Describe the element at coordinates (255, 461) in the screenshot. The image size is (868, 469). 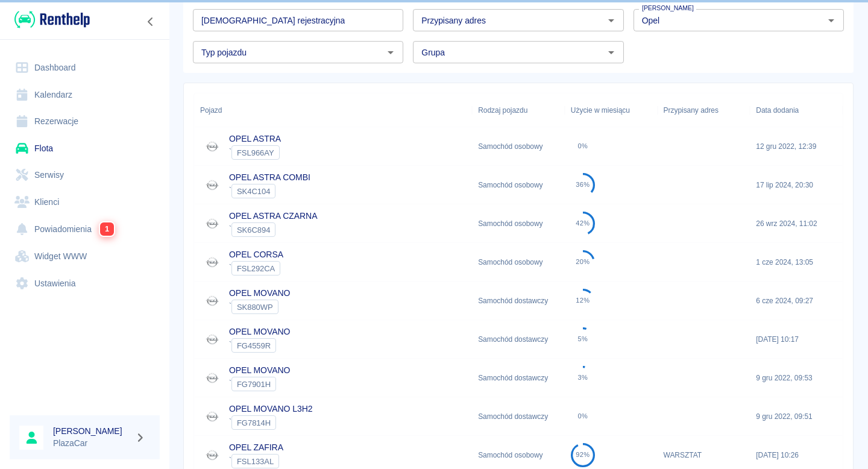
I see `span: FSL133AL` at that location.